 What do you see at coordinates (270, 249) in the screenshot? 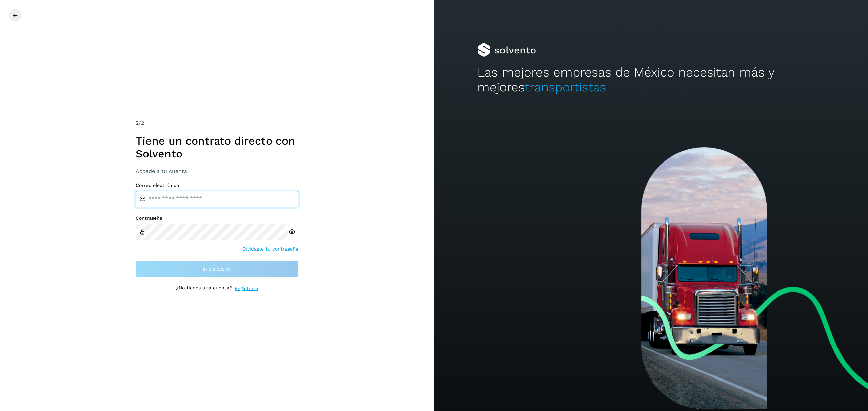
I see `a: Olvidaste tu contraseña` at bounding box center [270, 249].